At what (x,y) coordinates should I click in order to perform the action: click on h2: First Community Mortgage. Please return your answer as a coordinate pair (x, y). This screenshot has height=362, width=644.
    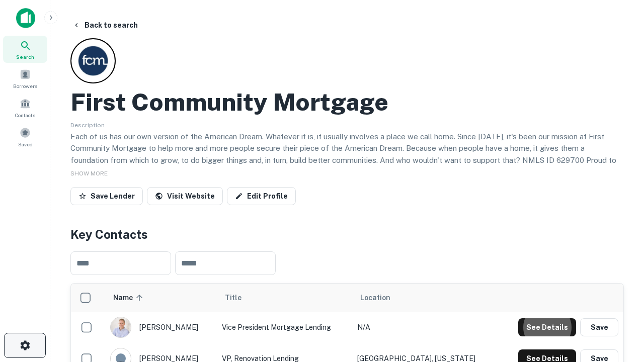
    Looking at the image, I should click on (230, 102).